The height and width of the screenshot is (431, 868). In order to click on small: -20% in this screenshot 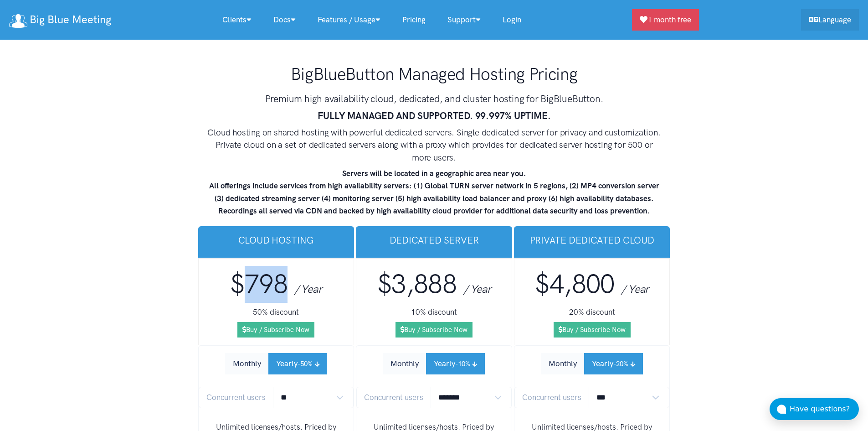, I will do `click(621, 364)`.